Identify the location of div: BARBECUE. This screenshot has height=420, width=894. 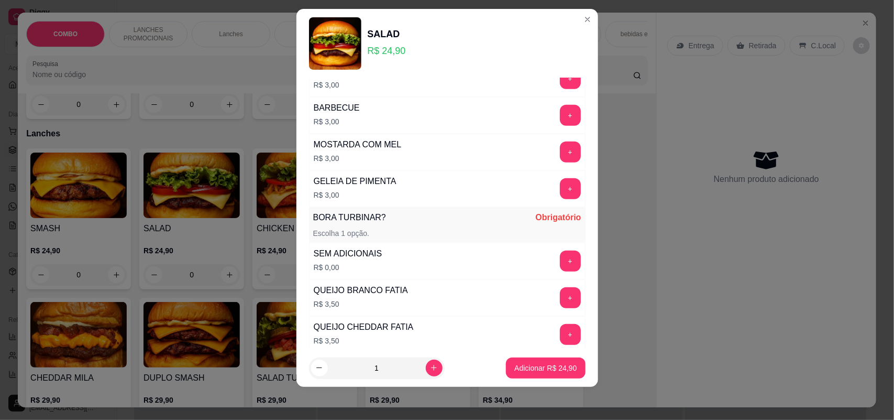
(337, 108).